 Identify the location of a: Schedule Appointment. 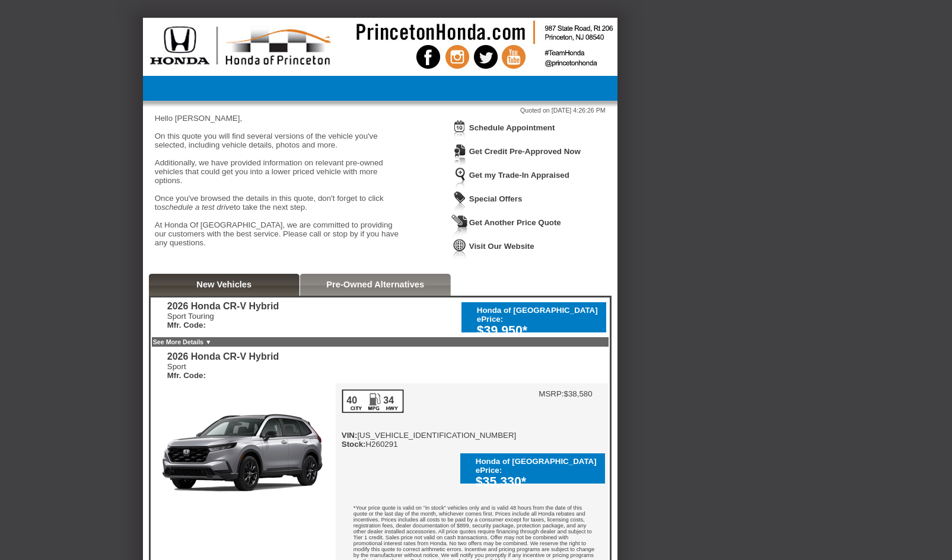
(512, 128).